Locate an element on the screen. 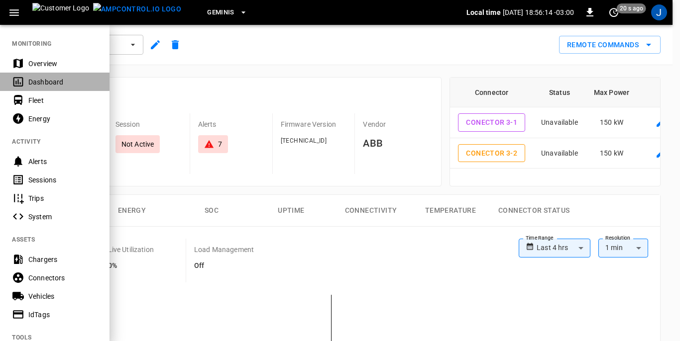 The image size is (680, 341). div: Overview is located at coordinates (63, 64).